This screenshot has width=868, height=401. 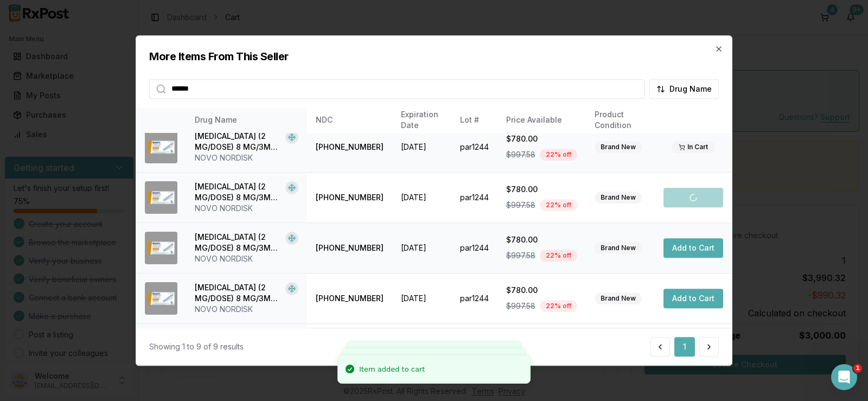 I want to click on span: 1, so click(x=857, y=369).